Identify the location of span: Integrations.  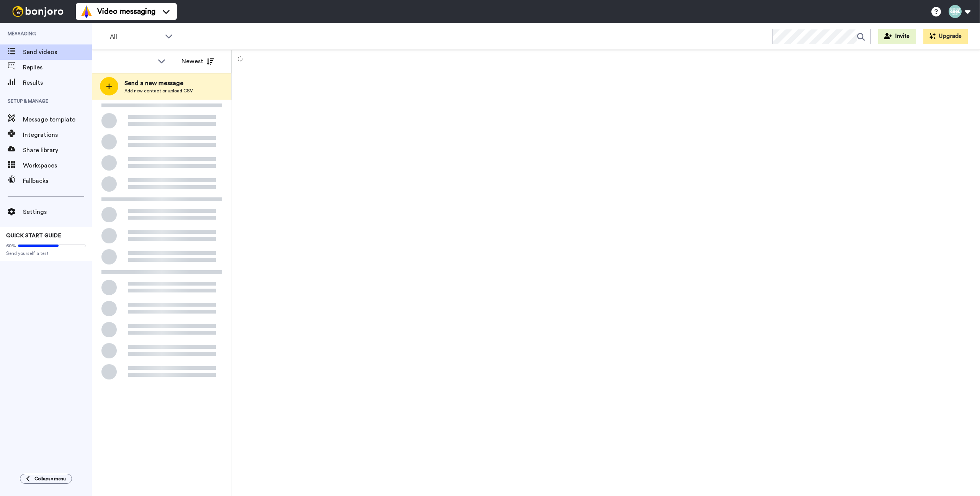
(58, 135).